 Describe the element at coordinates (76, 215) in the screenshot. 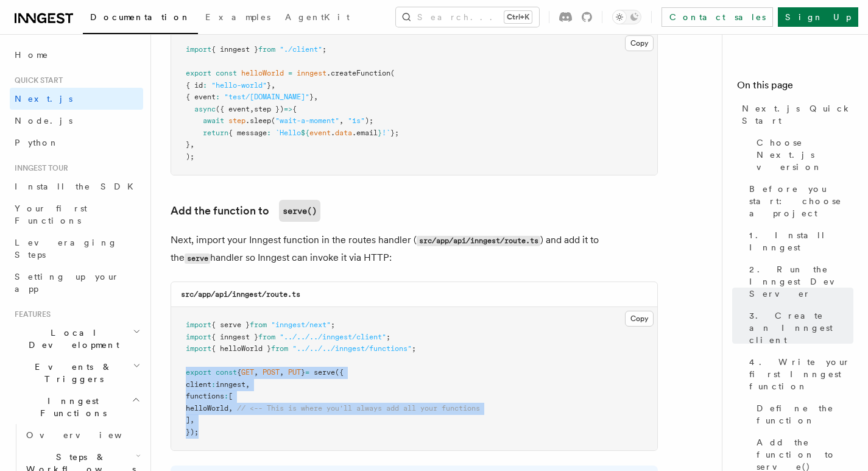

I see `a: Your first Functions` at that location.